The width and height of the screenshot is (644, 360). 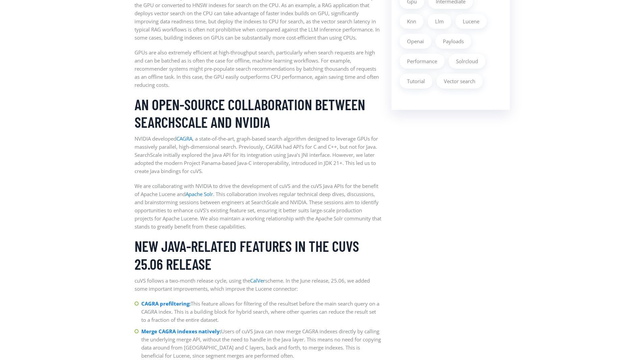 What do you see at coordinates (181, 331) in the screenshot?
I see `strong: Merge CAGRA indexes natively:` at bounding box center [181, 331].